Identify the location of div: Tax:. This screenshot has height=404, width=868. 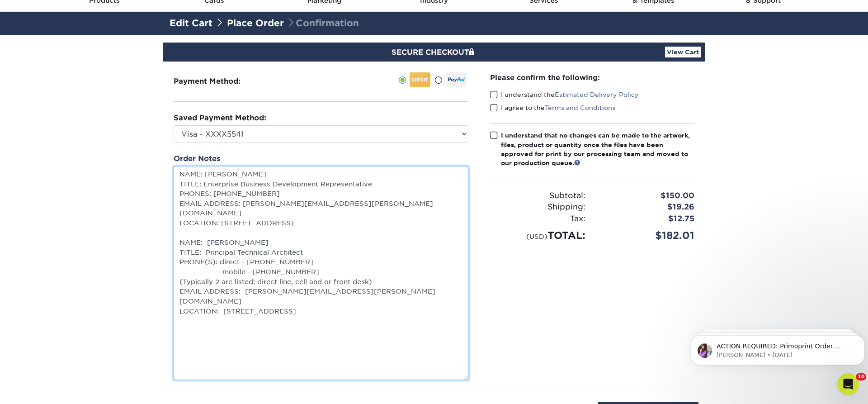
(538, 219).